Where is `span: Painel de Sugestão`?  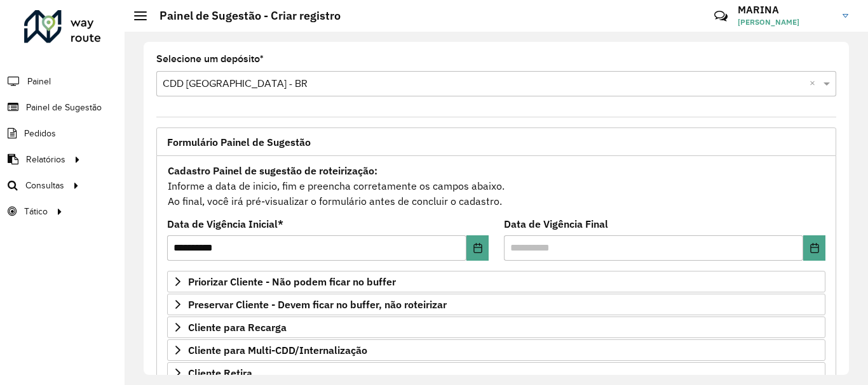 span: Painel de Sugestão is located at coordinates (64, 107).